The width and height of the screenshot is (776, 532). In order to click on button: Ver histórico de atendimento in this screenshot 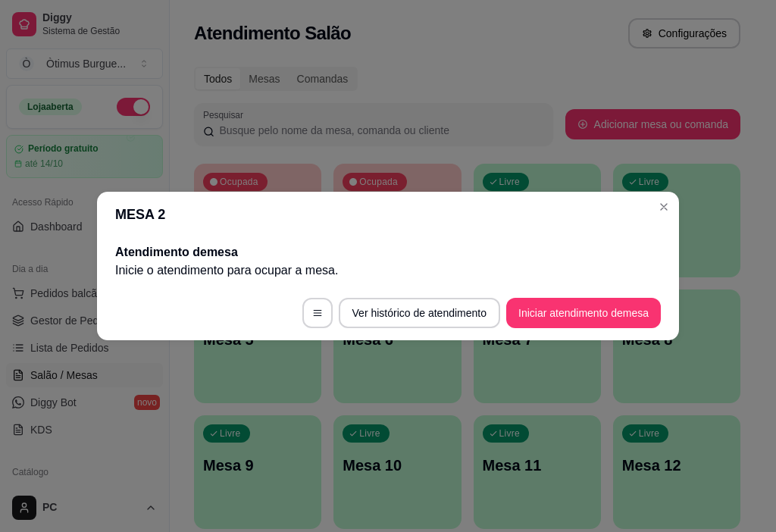, I will do `click(419, 313)`.